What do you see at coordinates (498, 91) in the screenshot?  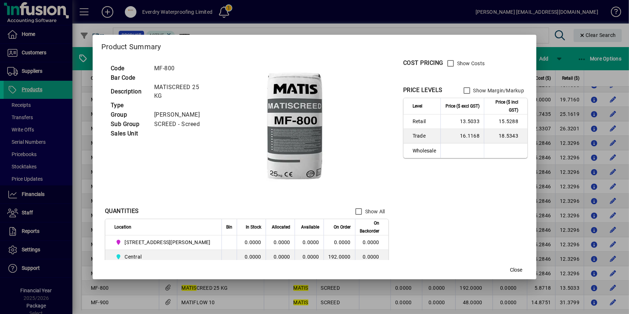 I see `label: Show Margin/Markup` at bounding box center [498, 91].